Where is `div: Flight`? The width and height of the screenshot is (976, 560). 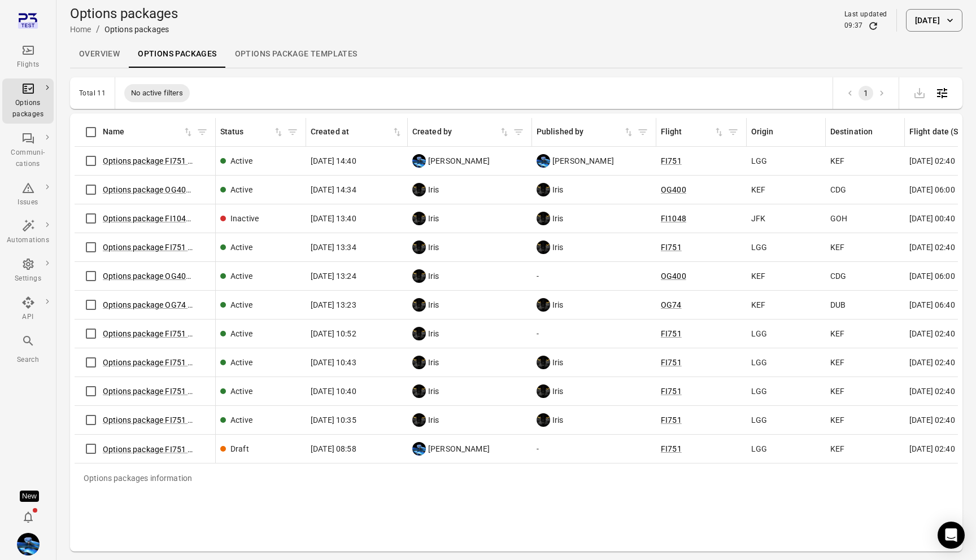
div: Flight is located at coordinates (687, 132).